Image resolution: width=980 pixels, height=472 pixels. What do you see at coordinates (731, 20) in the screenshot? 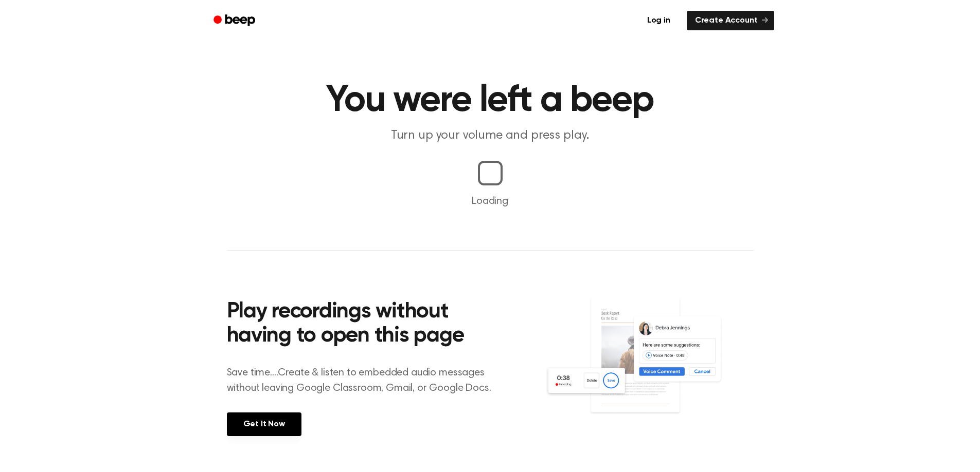
I see `a: Create Account` at bounding box center [731, 20].